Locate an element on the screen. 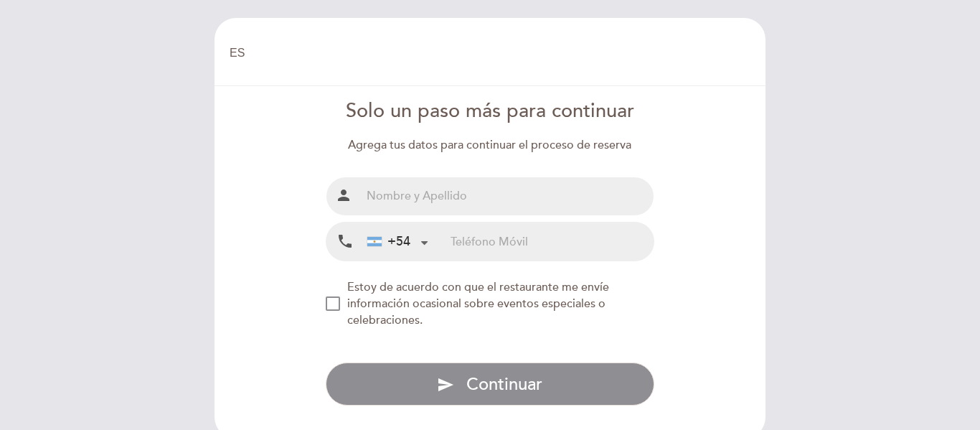  div: Solo un paso más para continuar is located at coordinates (490, 111).